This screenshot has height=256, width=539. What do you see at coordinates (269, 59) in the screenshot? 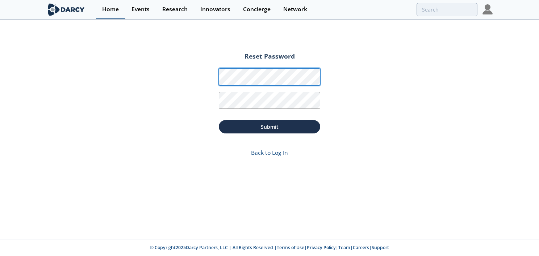
I see `h2: Reset Password` at bounding box center [269, 59].